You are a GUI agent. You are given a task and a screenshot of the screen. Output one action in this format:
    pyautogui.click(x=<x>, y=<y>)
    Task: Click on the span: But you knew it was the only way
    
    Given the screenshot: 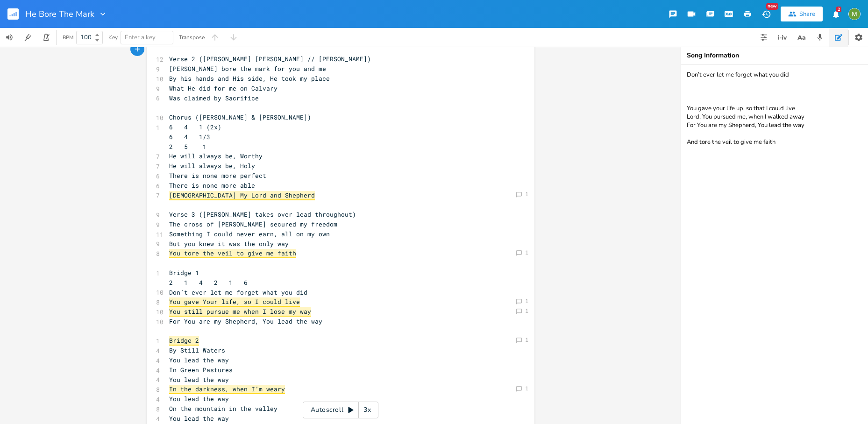 What is the action you would take?
    pyautogui.click(x=229, y=244)
    